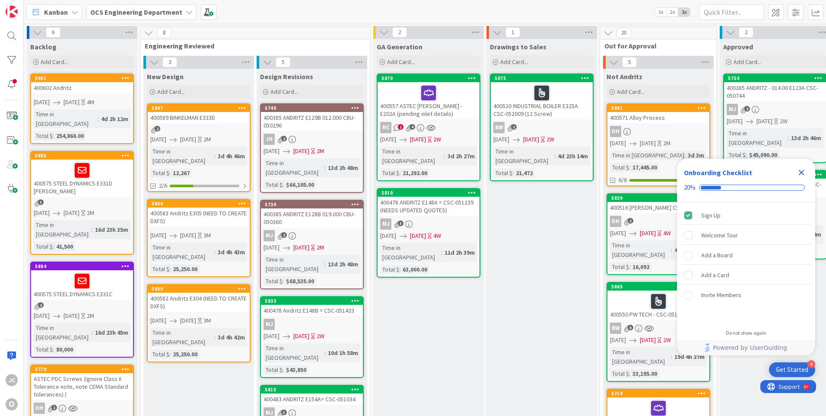  Describe the element at coordinates (54, 62) in the screenshot. I see `span: Add Card...` at that location.